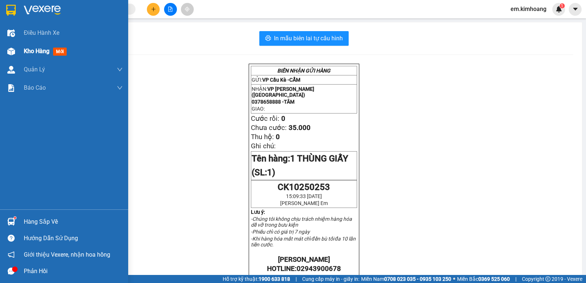 The width and height of the screenshot is (586, 283). Describe the element at coordinates (300, 166) in the screenshot. I see `span: Tên hàng:` at that location.